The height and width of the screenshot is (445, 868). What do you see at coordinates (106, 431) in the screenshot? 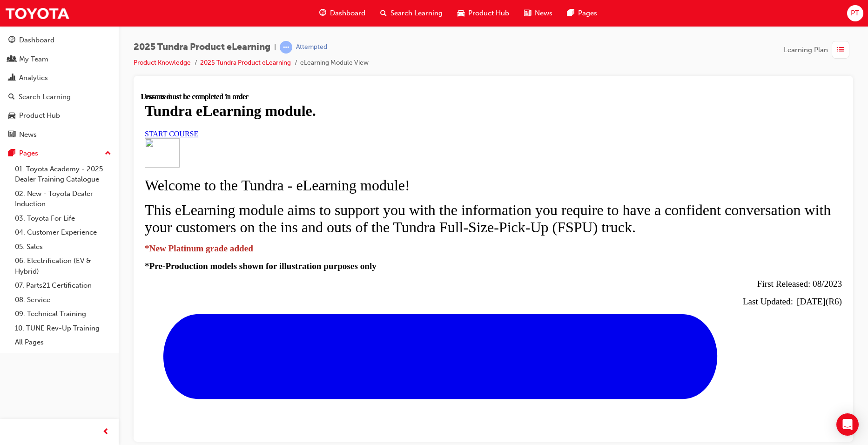
I see `span: prev-icon` at bounding box center [106, 431].